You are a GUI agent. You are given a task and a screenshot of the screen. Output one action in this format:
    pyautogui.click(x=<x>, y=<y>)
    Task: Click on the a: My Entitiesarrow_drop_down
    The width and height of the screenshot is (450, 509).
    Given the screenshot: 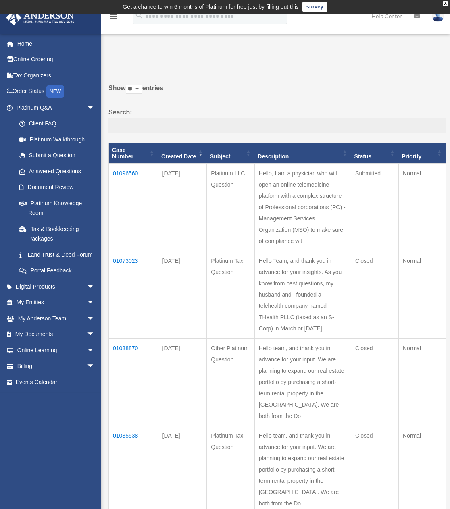 What is the action you would take?
    pyautogui.click(x=56, y=303)
    